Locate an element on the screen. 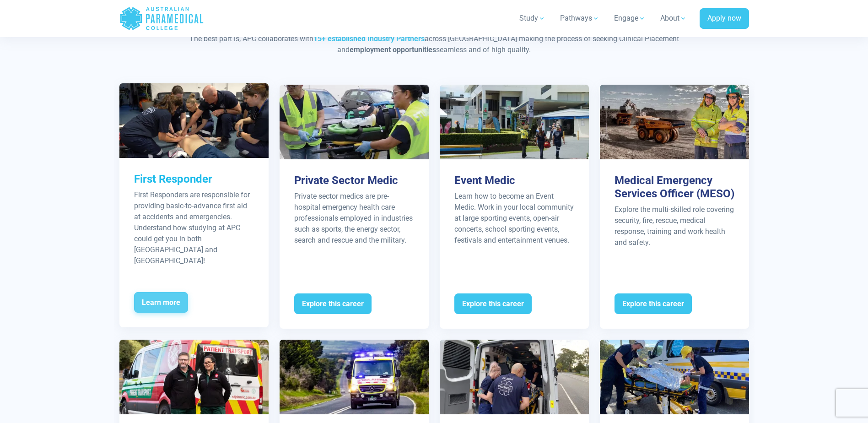 This screenshot has height=423, width=868. a: About is located at coordinates (673, 18).